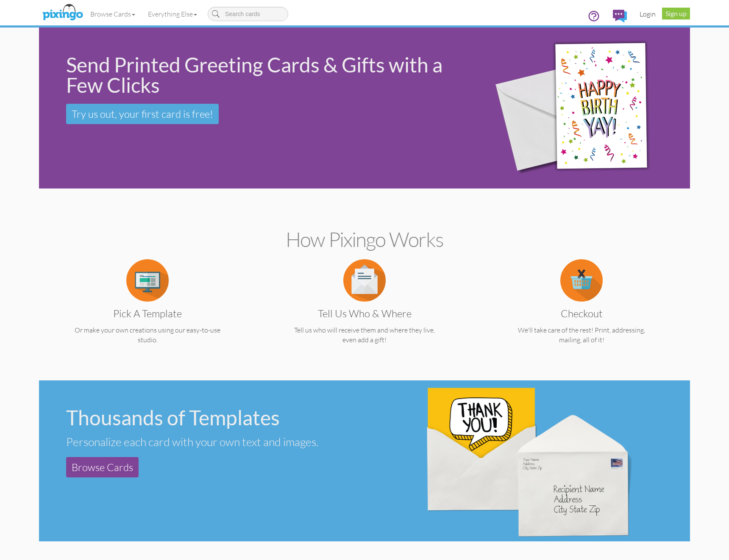 Image resolution: width=729 pixels, height=560 pixels. I want to click on a: Sign up, so click(676, 14).